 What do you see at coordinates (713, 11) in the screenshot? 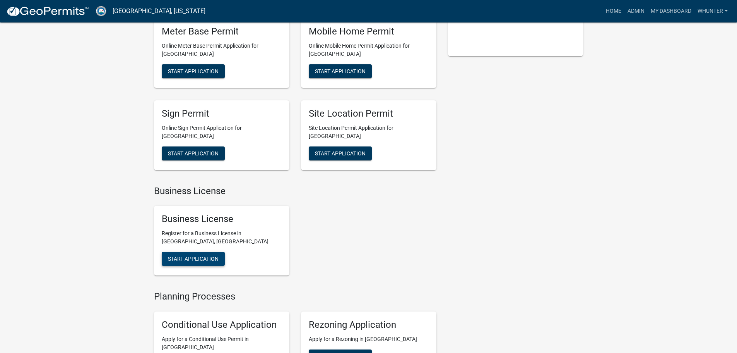
I see `a: whunter` at bounding box center [713, 11].